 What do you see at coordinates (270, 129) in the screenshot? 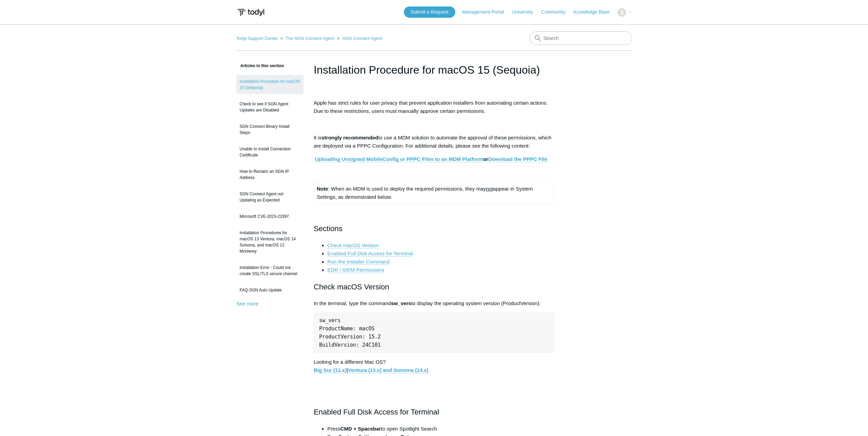
I see `a: SGN Connect Binary Install Steps` at bounding box center [270, 129].